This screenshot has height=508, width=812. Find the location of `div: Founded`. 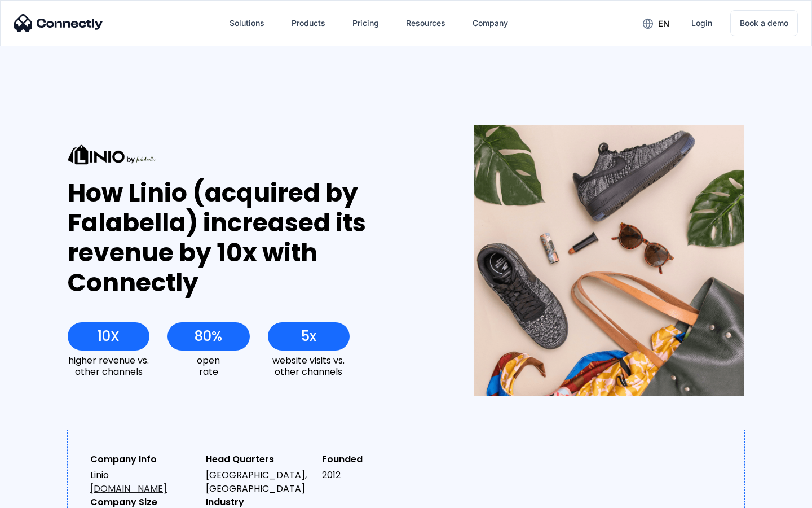

div: Founded is located at coordinates (375, 459).